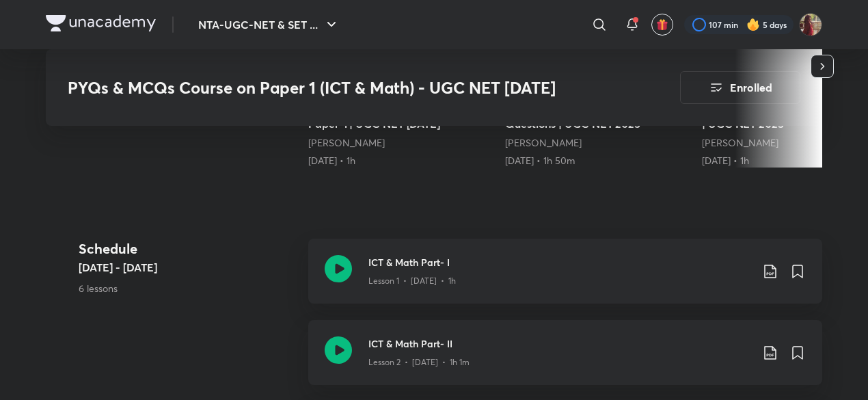 This screenshot has width=868, height=400. I want to click on img: streak, so click(753, 25).